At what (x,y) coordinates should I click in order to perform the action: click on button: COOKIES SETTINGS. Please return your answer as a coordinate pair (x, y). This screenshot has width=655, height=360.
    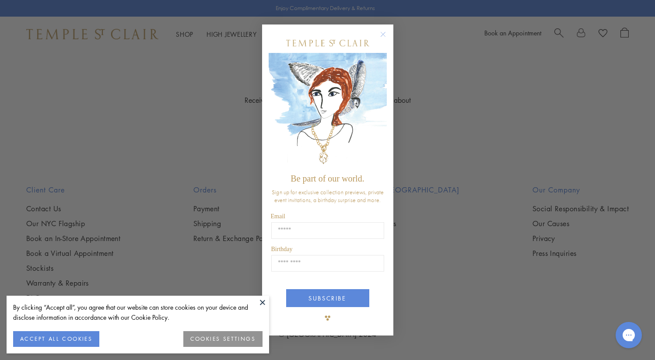
    Looking at the image, I should click on (223, 339).